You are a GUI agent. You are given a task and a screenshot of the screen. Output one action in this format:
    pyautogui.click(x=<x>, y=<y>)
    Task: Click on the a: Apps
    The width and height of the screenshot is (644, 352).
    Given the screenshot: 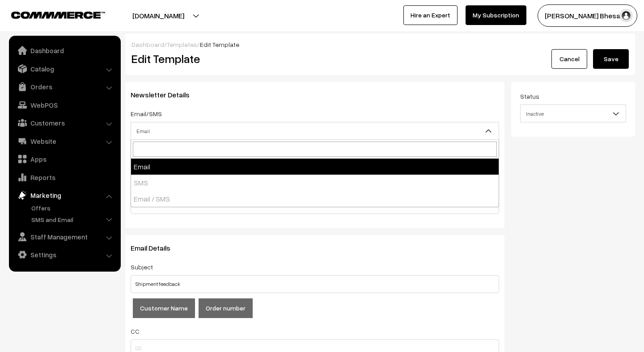 What is the action you would take?
    pyautogui.click(x=64, y=159)
    